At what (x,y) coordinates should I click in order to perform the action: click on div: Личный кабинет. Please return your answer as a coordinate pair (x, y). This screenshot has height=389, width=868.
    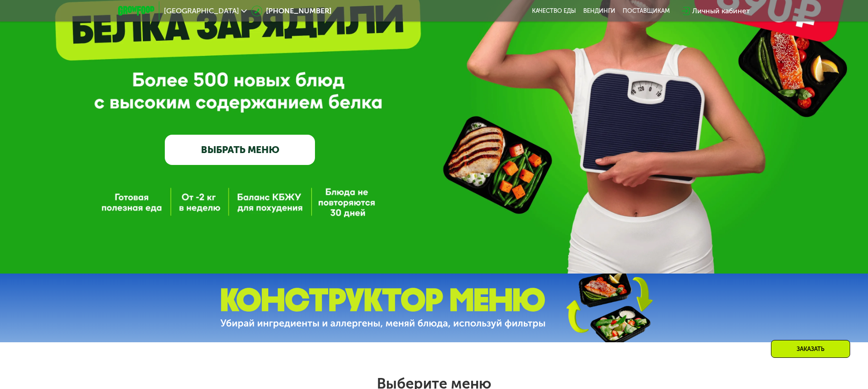
    Looking at the image, I should click on (722, 11).